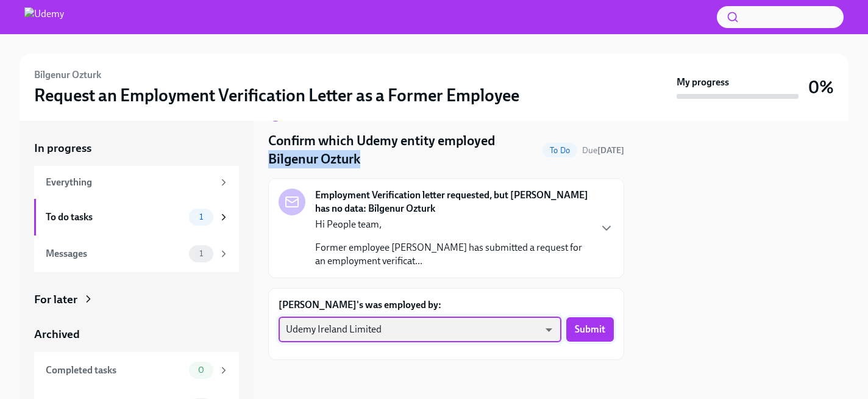 Image resolution: width=868 pixels, height=399 pixels. I want to click on h3: 0%, so click(821, 87).